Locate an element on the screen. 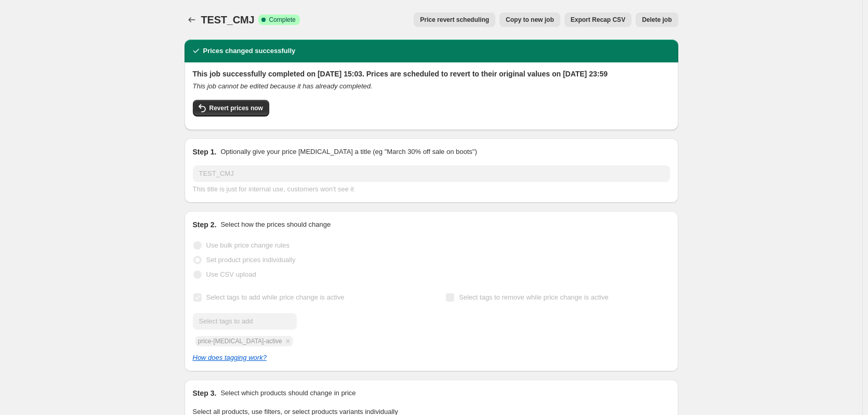 The image size is (868, 415). span: Revert prices now is located at coordinates (236, 108).